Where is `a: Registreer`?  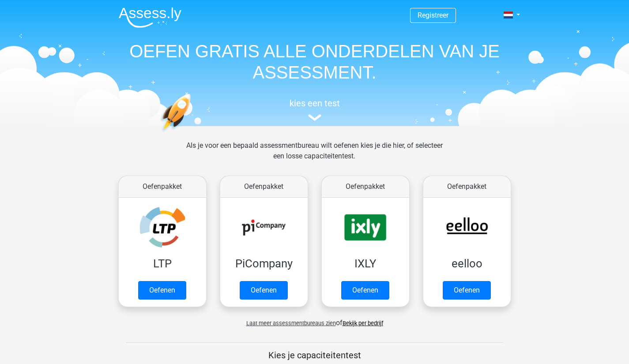
a: Registreer is located at coordinates (433, 15).